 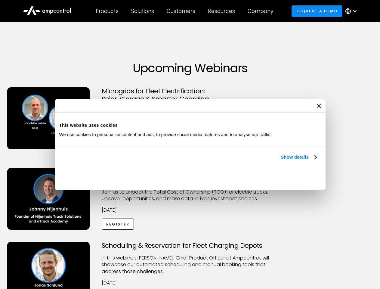 What do you see at coordinates (190, 195) in the screenshot?
I see `p: Join us to unpack the Total Cost of Ownership (TCO) for electric trucks, uncover opportunities, a...` at bounding box center [190, 195].